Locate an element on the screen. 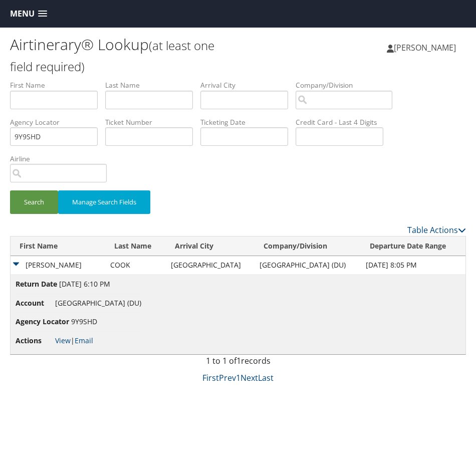 The height and width of the screenshot is (460, 476). th: Last Name: activate to sort column ascending is located at coordinates (136, 246).